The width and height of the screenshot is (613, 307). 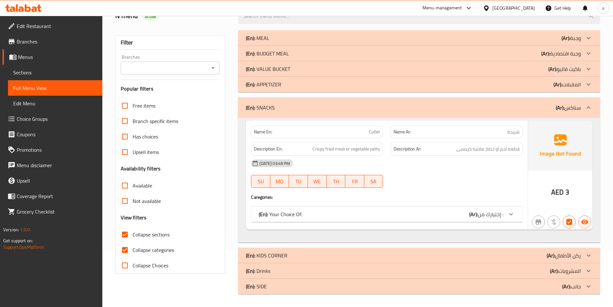 I want to click on a: Support.OpsPlatform, so click(x=24, y=247).